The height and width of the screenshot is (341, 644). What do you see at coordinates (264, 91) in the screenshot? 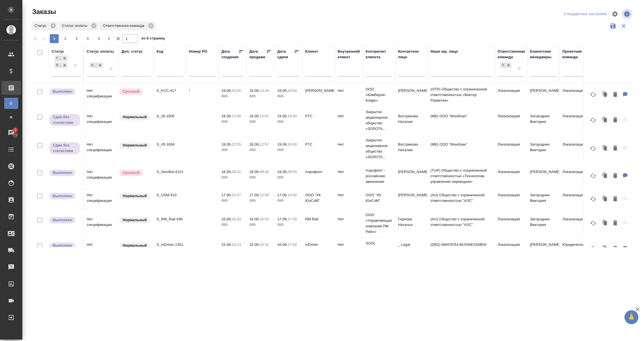
I see `p: 10:28` at bounding box center [264, 91].